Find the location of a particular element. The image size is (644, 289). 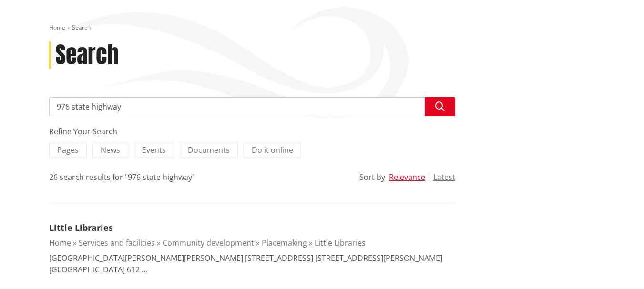

span: Search is located at coordinates (81, 27).